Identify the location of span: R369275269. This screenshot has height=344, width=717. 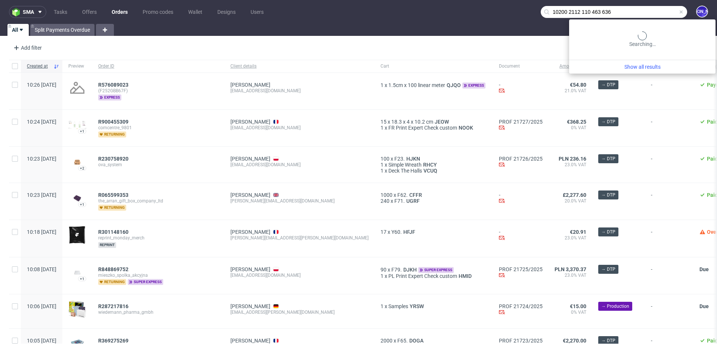
(113, 340).